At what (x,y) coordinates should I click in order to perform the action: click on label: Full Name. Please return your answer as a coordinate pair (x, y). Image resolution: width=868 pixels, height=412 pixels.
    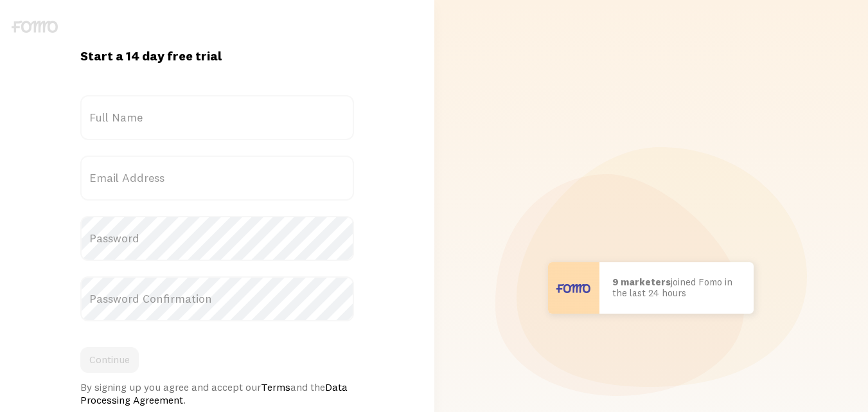
    Looking at the image, I should click on (217, 118).